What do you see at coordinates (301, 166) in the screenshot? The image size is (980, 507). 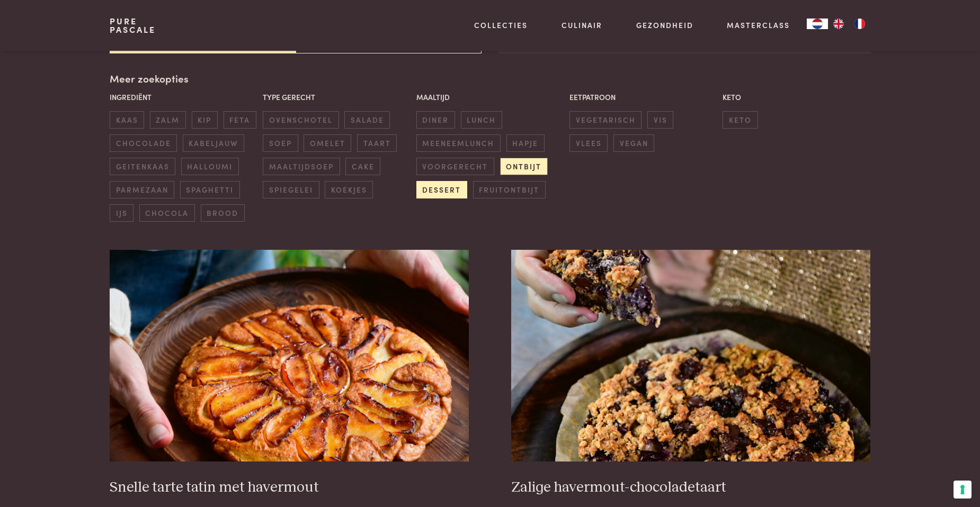 I see `span: maaltijdsoep` at bounding box center [301, 166].